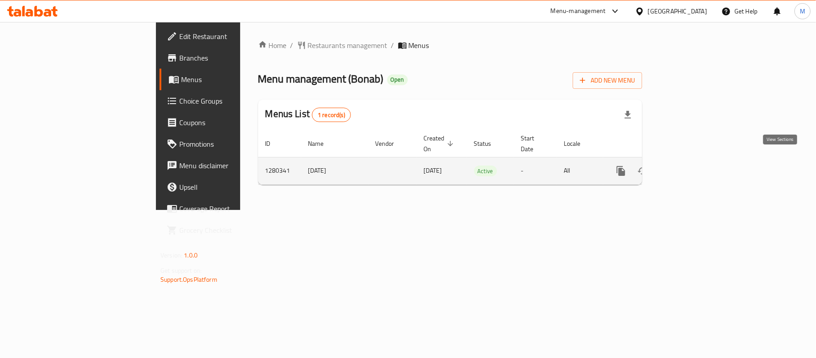  What do you see at coordinates (226, 36) in the screenshot?
I see `a: Edit Restaurant` at bounding box center [226, 36].